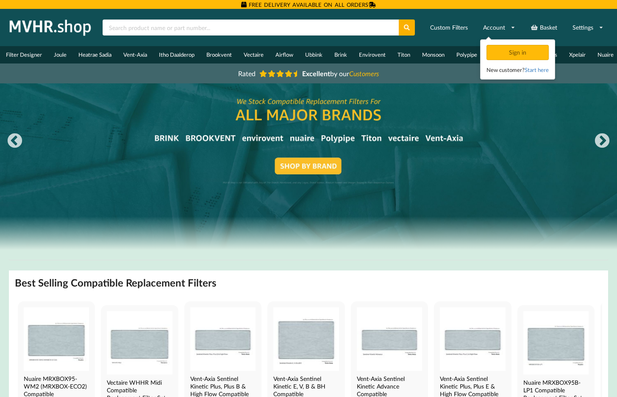 This screenshot has height=397, width=617. What do you see at coordinates (556, 343) in the screenshot?
I see `img: Nuaire MRXBOX95B-LP1 Compatible MVHR Filter Replacement Set from MVHR.shop` at bounding box center [556, 343].